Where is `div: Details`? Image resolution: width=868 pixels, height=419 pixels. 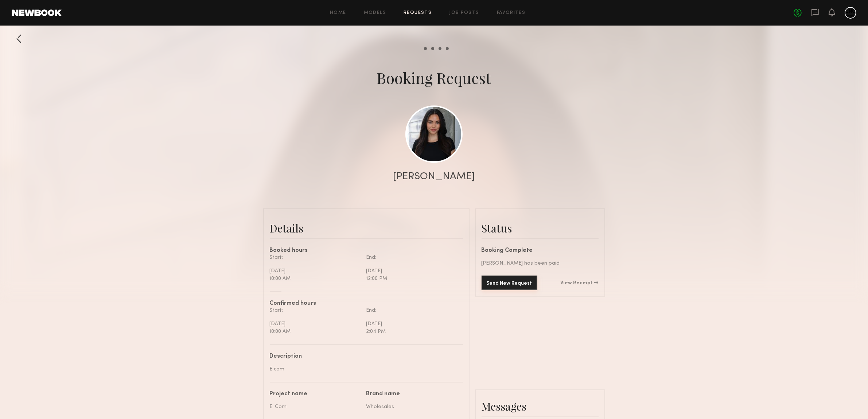 div: Details is located at coordinates (366, 228).